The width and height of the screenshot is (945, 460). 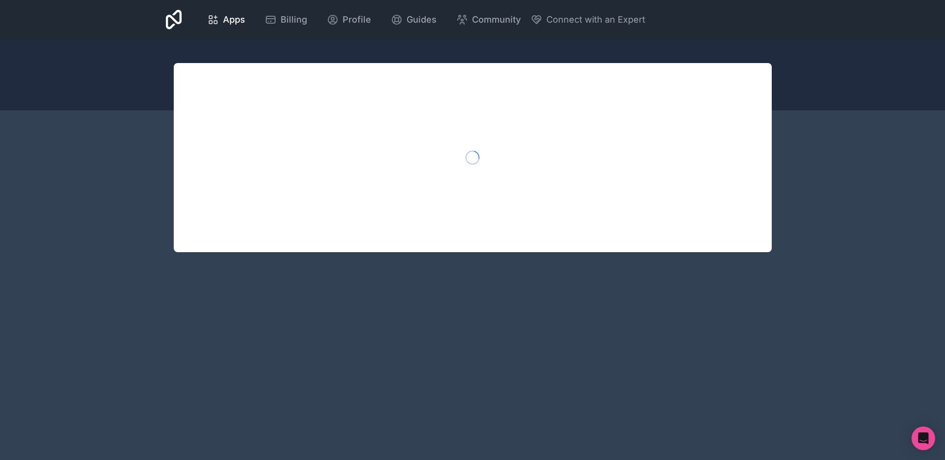 What do you see at coordinates (923, 438) in the screenshot?
I see `div: Open Intercom Messenger` at bounding box center [923, 438].